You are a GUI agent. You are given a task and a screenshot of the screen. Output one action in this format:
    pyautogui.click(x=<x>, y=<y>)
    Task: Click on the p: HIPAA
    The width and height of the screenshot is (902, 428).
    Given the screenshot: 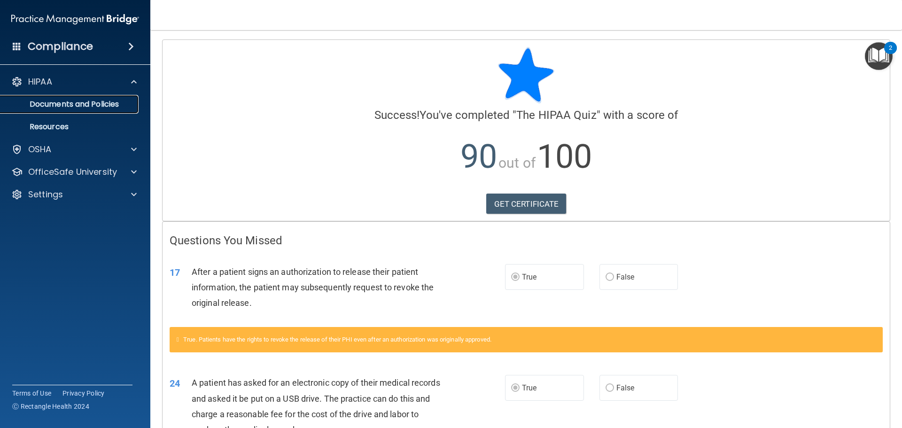 What is the action you would take?
    pyautogui.click(x=40, y=82)
    